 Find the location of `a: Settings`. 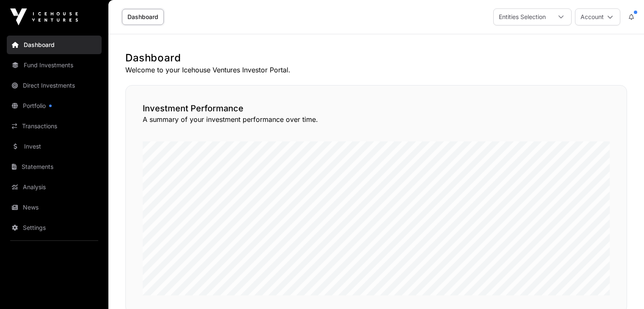

a: Settings is located at coordinates (54, 227).